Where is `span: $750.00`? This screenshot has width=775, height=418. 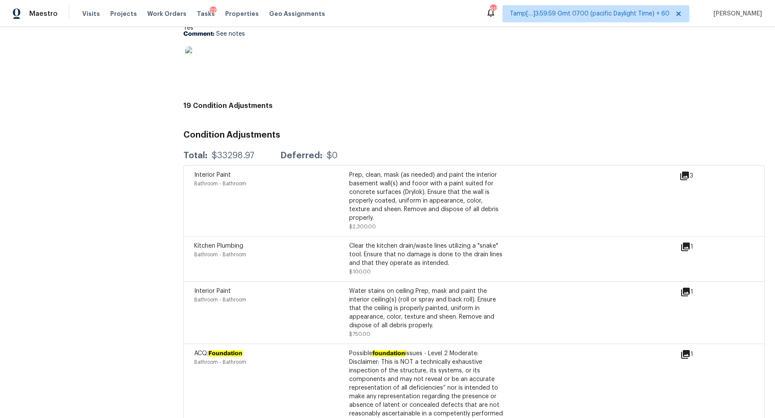 span: $750.00 is located at coordinates (359, 334).